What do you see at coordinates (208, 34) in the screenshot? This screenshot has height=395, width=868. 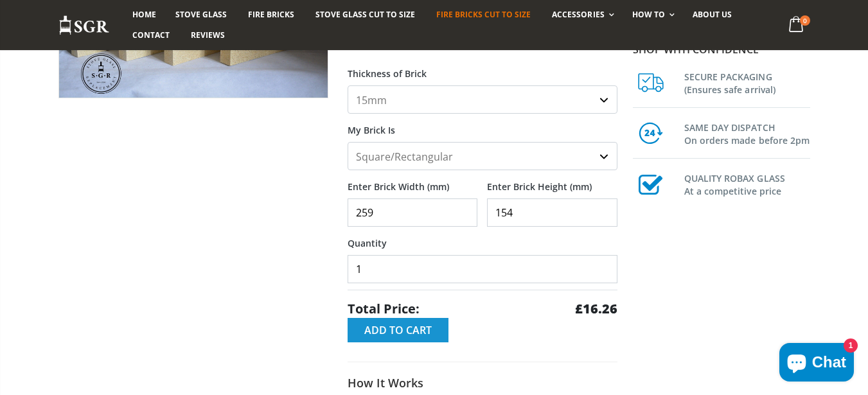 I see `span: Reviews` at bounding box center [208, 34].